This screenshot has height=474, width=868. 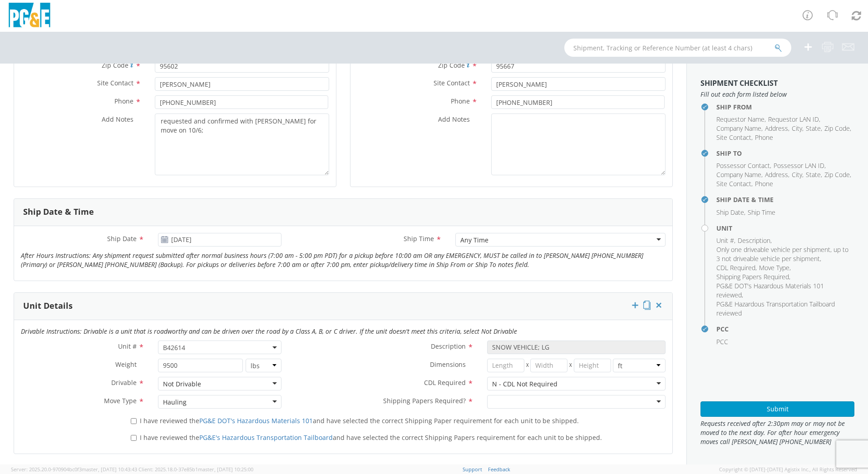 I want to click on h4: Ship Date & Time, so click(x=785, y=199).